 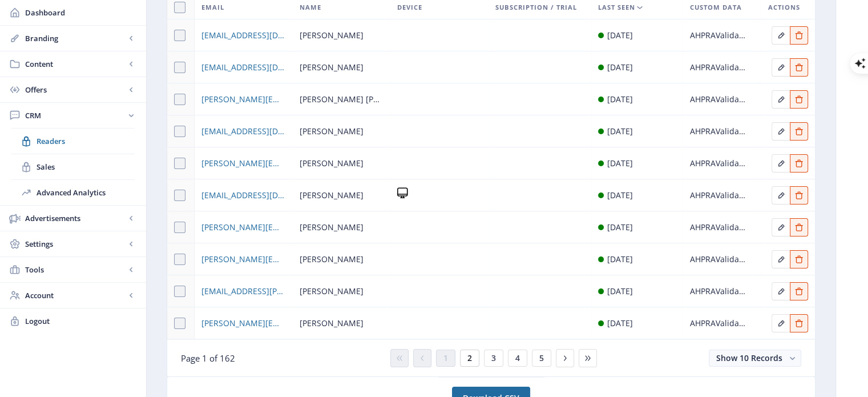 What do you see at coordinates (81, 12) in the screenshot?
I see `span: Dashboard` at bounding box center [81, 12].